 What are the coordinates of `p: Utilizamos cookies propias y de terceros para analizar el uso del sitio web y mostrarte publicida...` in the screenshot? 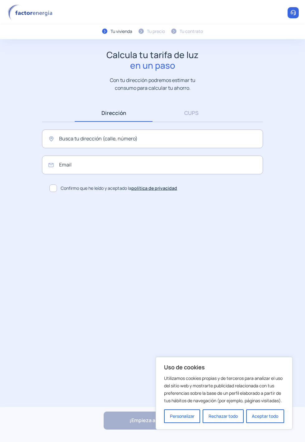 It's located at (224, 390).